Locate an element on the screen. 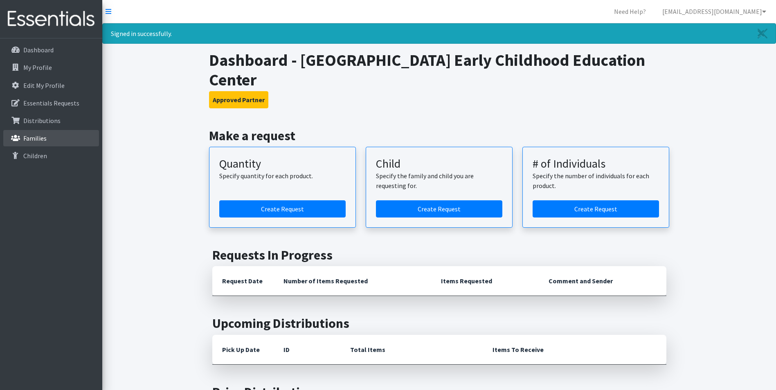 The image size is (776, 390). th: Items To Receive is located at coordinates (575, 350).